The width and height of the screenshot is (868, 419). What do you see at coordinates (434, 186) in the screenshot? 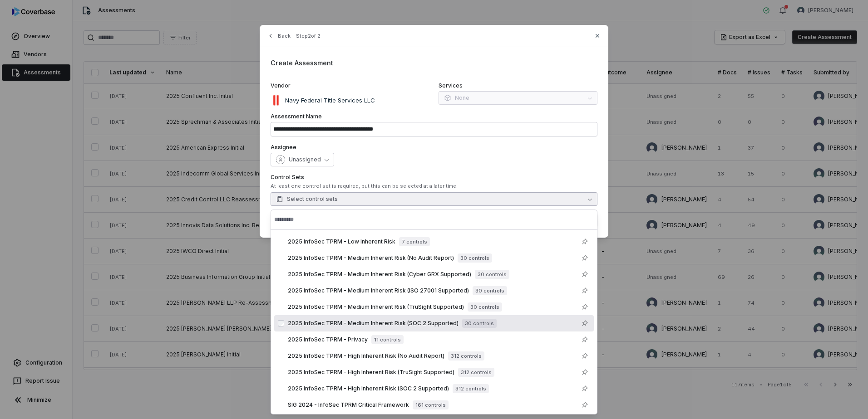
I see `div: At least one control set is required, but this can be selected at a later time.` at bounding box center [434, 186].